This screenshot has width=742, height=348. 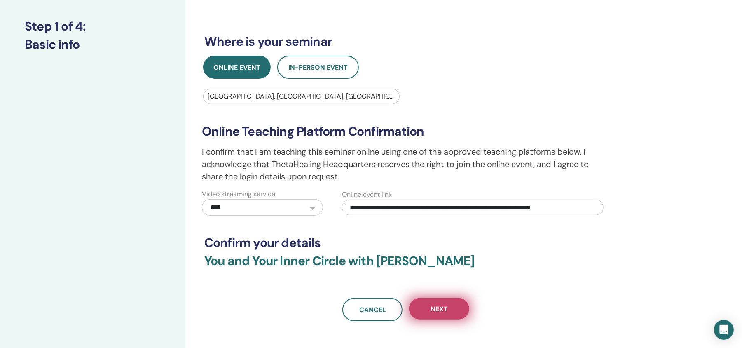 I want to click on p: I confirm that I am teaching this seminar online using one of the approved teaching platforms bel..., so click(x=406, y=164).